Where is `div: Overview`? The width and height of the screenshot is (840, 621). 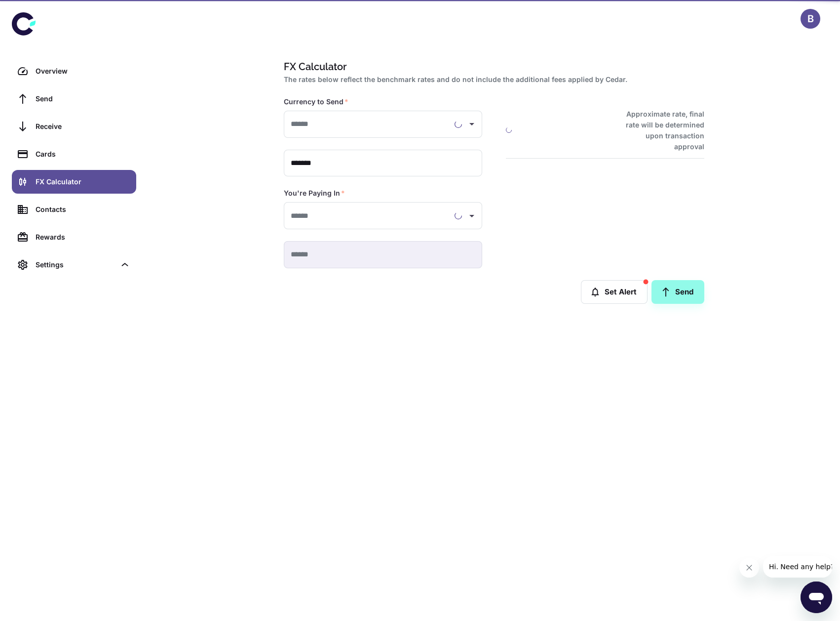 div: Overview is located at coordinates (83, 71).